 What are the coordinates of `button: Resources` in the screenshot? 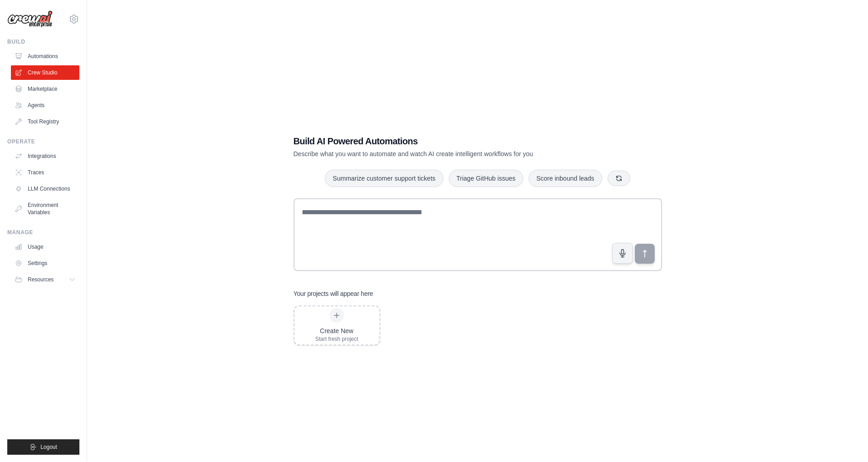 It's located at (45, 280).